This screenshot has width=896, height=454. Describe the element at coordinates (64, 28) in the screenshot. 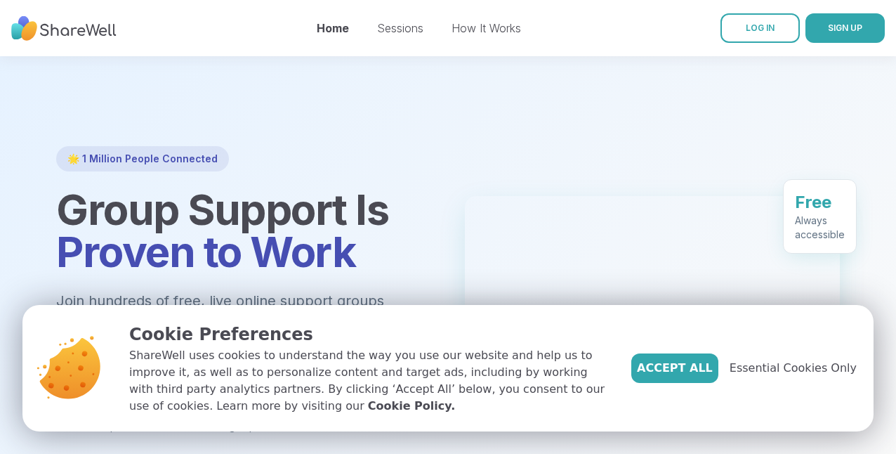

I see `img: ShareWell Nav Logo` at that location.